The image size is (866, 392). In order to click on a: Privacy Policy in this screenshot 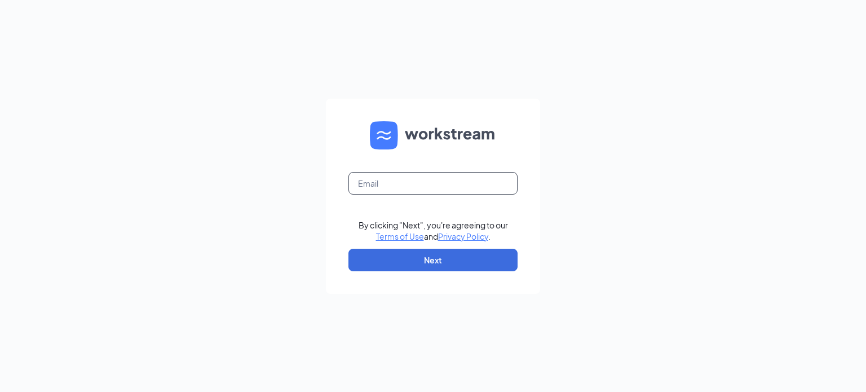, I will do `click(463, 236)`.